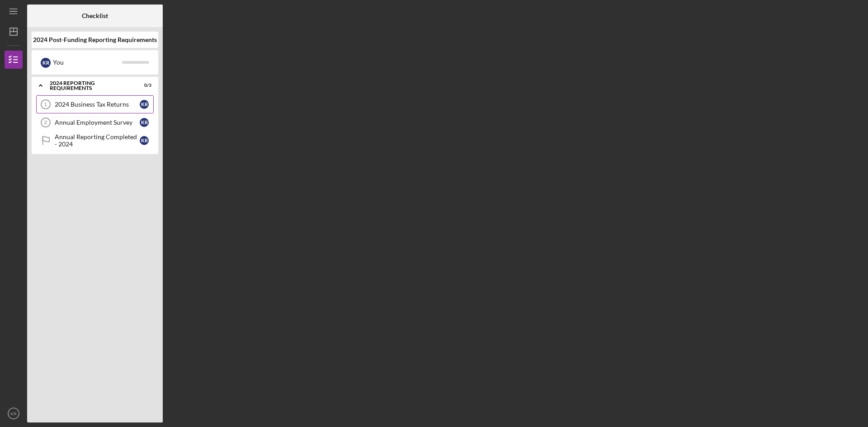 The image size is (868, 427). What do you see at coordinates (89, 85) in the screenshot?
I see `div: 2024 Reporting Requirements` at bounding box center [89, 85].